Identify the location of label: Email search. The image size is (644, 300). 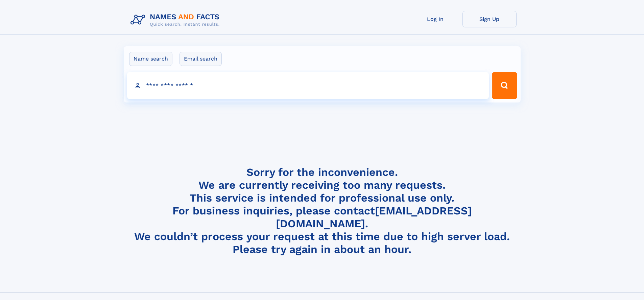
(201, 59).